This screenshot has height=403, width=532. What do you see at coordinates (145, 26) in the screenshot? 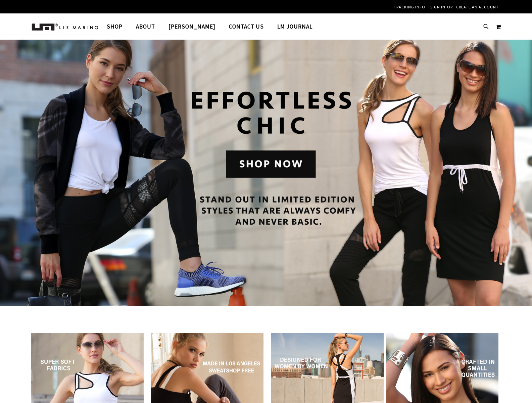
I see `a: About` at bounding box center [145, 26].